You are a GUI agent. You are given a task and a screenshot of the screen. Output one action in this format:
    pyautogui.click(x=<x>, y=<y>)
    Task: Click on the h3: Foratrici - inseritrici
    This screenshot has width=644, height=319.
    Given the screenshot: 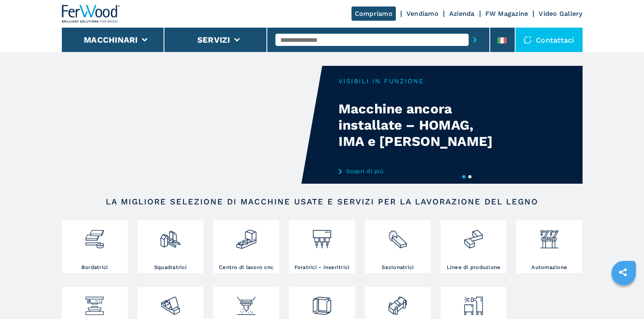 What is the action you would take?
    pyautogui.click(x=322, y=267)
    